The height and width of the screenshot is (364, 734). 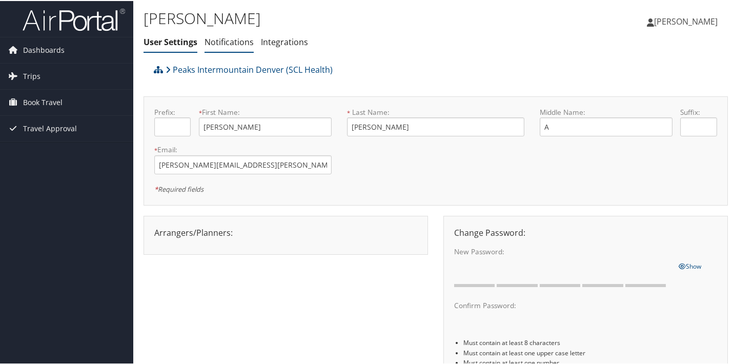 What do you see at coordinates (32, 75) in the screenshot?
I see `span: Trips` at bounding box center [32, 75].